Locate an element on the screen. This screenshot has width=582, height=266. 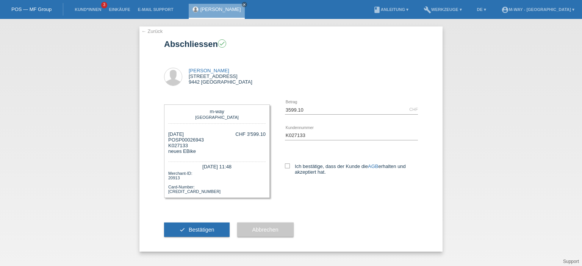
a: bookAnleitung ▾ is located at coordinates (390, 9).